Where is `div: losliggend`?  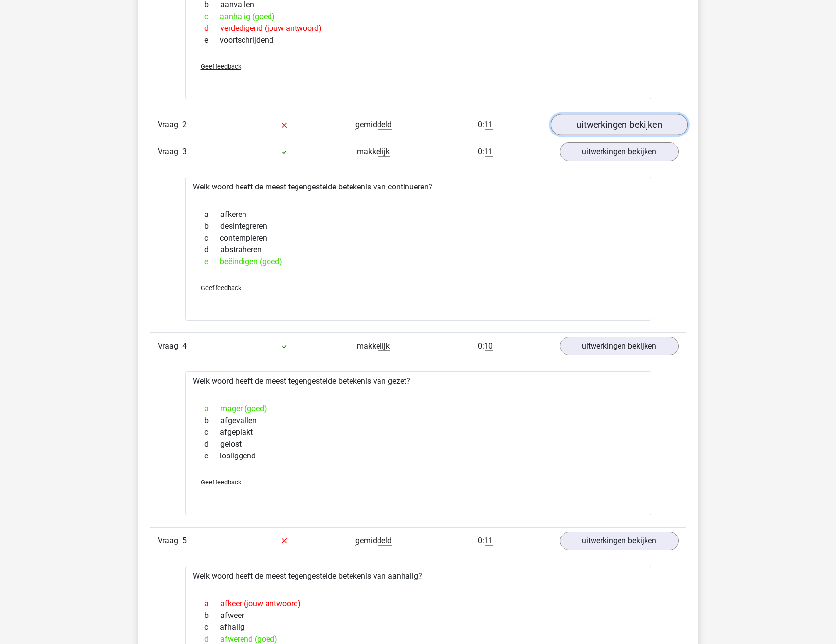
div: losliggend is located at coordinates (418, 456).